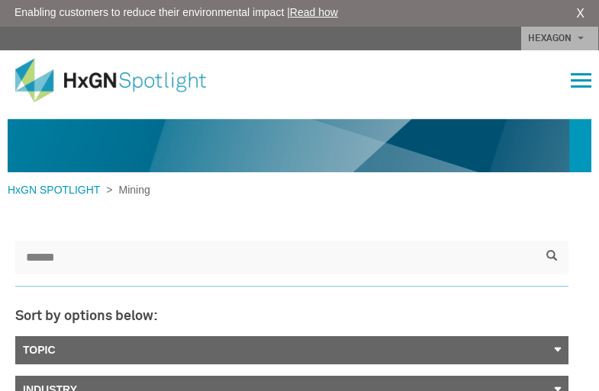 The width and height of the screenshot is (599, 391). What do you see at coordinates (580, 14) in the screenshot?
I see `a: X` at bounding box center [580, 14].